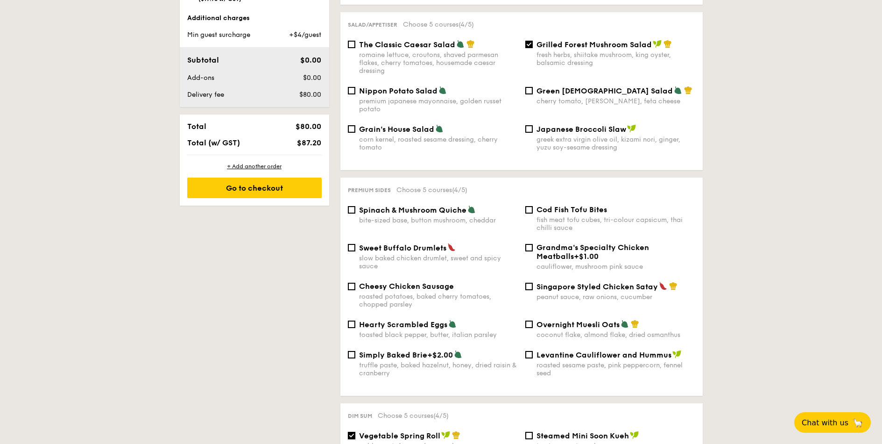  Describe the element at coordinates (825, 422) in the screenshot. I see `span: Chat with us` at that location.